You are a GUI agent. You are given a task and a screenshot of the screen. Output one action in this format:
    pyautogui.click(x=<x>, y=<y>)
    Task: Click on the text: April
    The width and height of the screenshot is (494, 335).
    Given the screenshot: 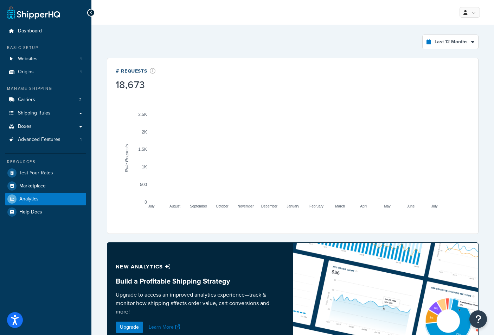 What is the action you would take?
    pyautogui.click(x=364, y=206)
    